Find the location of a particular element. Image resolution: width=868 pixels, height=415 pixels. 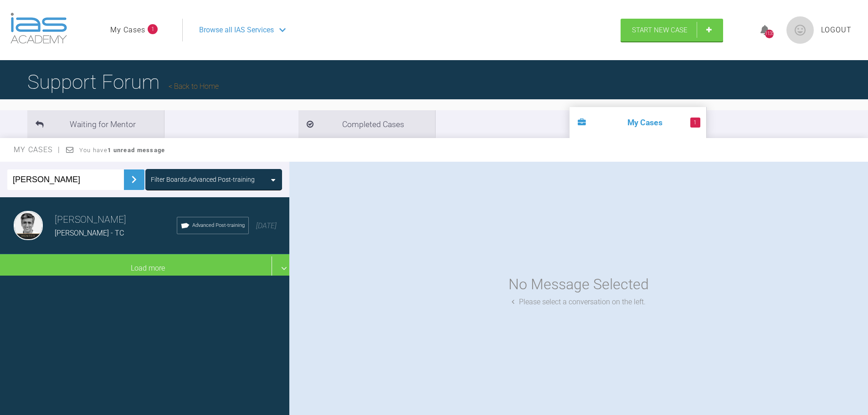

img: chevronRight.28bd32b0.svg is located at coordinates (134, 179).